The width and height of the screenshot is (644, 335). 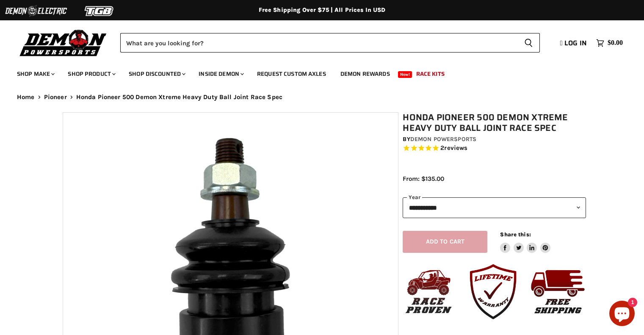 What do you see at coordinates (430, 74) in the screenshot?
I see `a: Race Kits` at bounding box center [430, 74].